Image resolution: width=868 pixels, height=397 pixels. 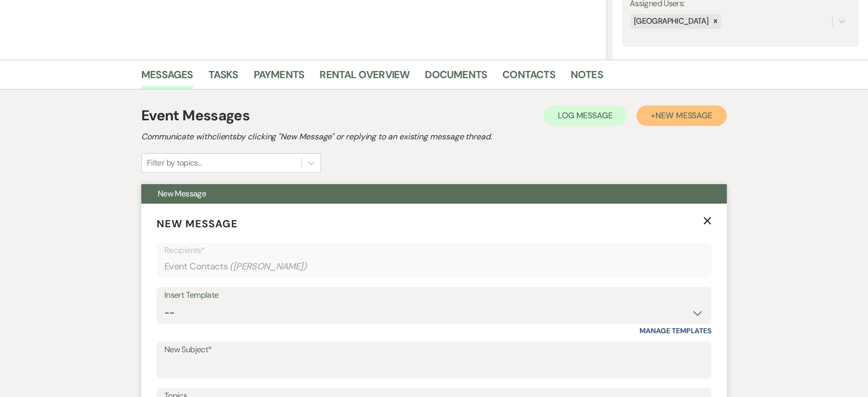 What do you see at coordinates (434, 250) in the screenshot?
I see `p: Recipients*` at bounding box center [434, 250].